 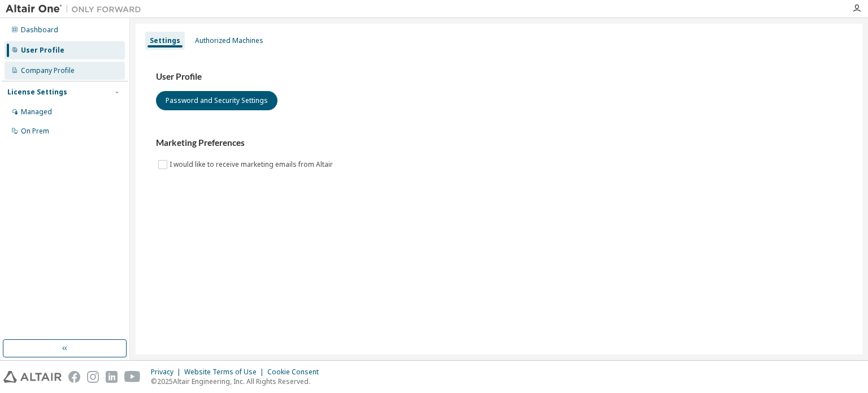 What do you see at coordinates (36, 112) in the screenshot?
I see `div: Managed` at bounding box center [36, 112].